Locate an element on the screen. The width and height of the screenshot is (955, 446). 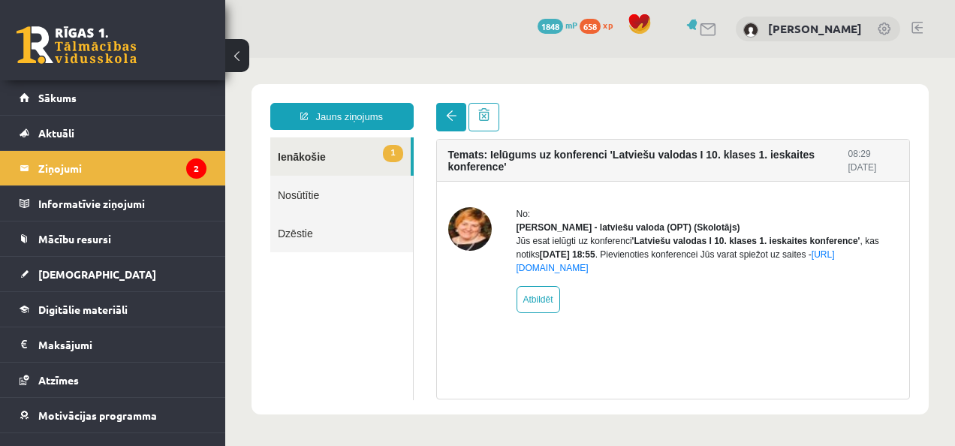
div: Jūs esat ielūgti uz konferenci , kas notiks . Pievienoties konferencei Jūs varat spiežot uz saites - is located at coordinates (482, 197).